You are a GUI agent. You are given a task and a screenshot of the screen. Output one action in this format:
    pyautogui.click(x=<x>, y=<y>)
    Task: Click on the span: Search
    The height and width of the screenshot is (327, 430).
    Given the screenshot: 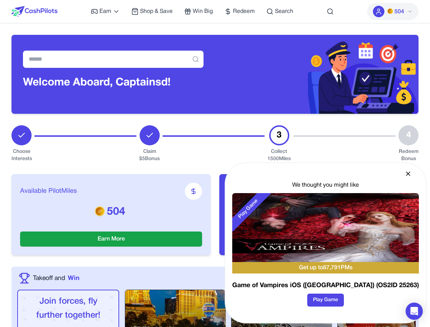 What is the action you would take?
    pyautogui.click(x=284, y=11)
    